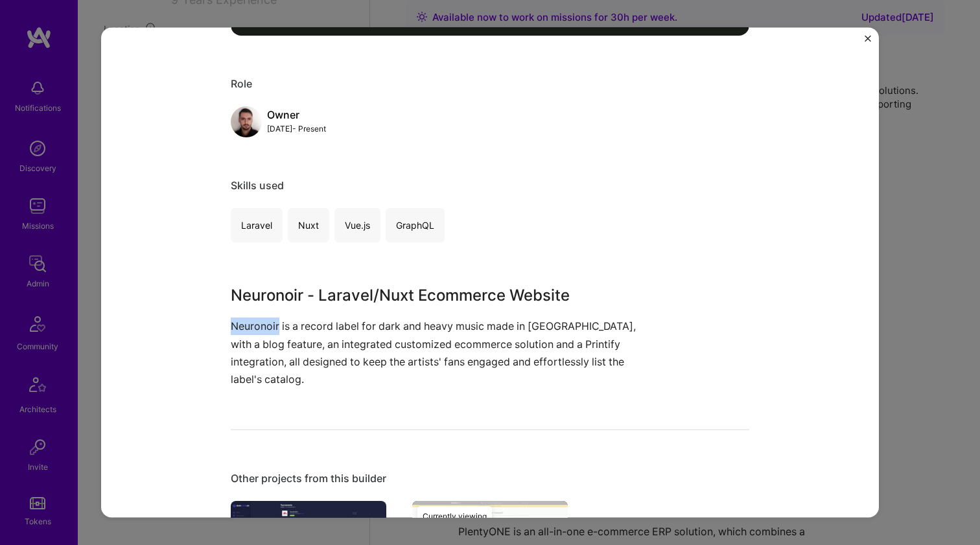 Image resolution: width=980 pixels, height=545 pixels. I want to click on div: Laravel, so click(257, 225).